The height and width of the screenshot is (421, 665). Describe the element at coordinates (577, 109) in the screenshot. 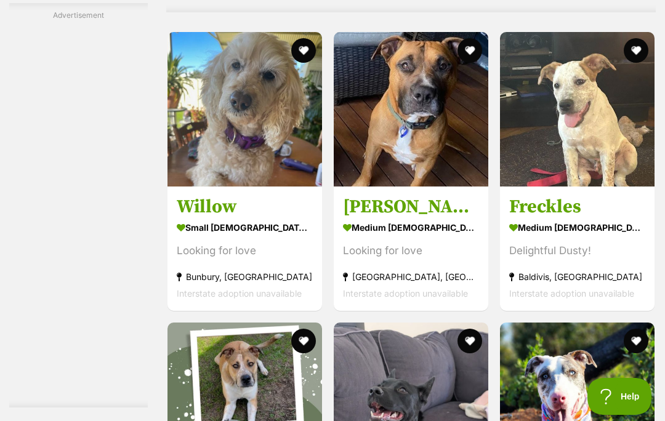

I see `img: Freckles - Mixed breed Dog` at that location.